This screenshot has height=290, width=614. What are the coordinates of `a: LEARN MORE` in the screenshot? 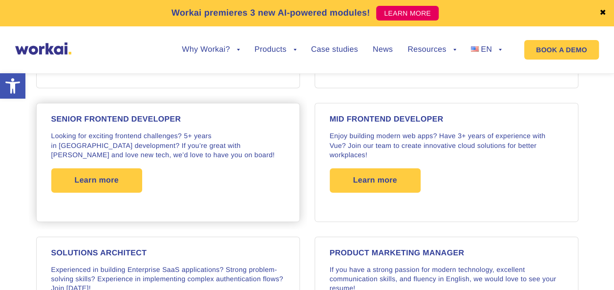 It's located at (407, 13).